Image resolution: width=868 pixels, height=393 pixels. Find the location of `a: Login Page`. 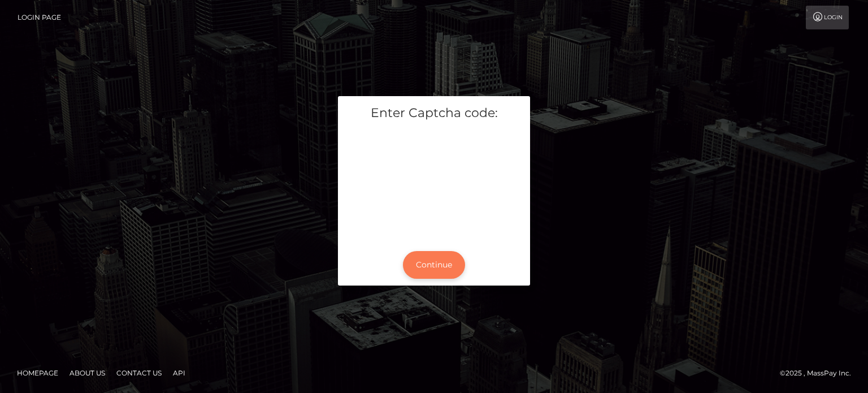

a: Login Page is located at coordinates (39, 17).